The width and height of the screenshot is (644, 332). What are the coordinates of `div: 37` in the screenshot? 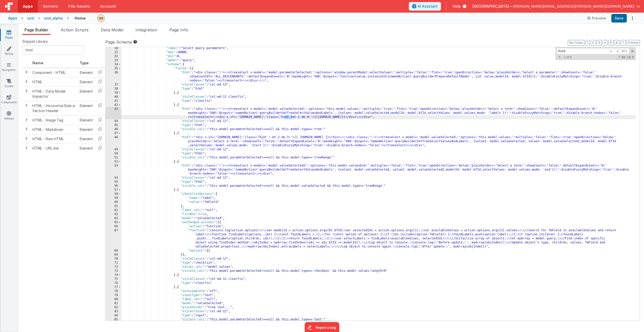 It's located at (113, 85).